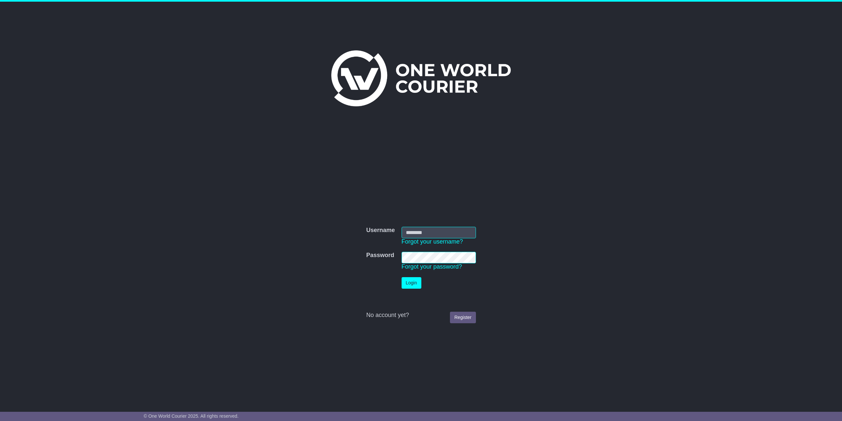  Describe the element at coordinates (380, 230) in the screenshot. I see `label: Username` at that location.